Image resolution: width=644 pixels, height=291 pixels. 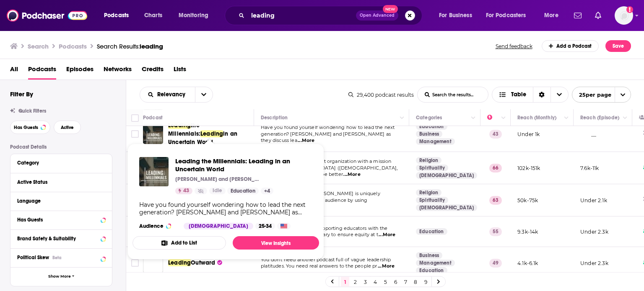 What do you see at coordinates (61, 238) in the screenshot?
I see `a: Brand Safety & Suitability` at bounding box center [61, 238].